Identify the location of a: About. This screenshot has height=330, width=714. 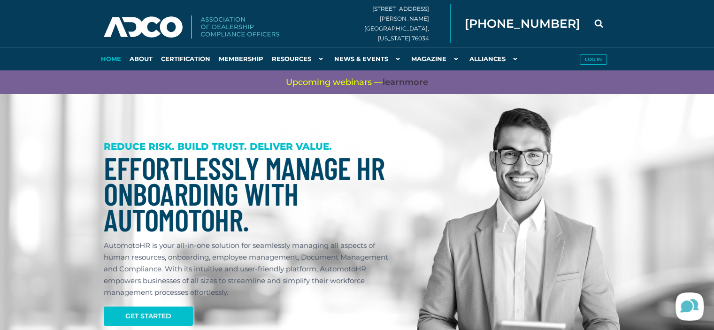
(141, 59).